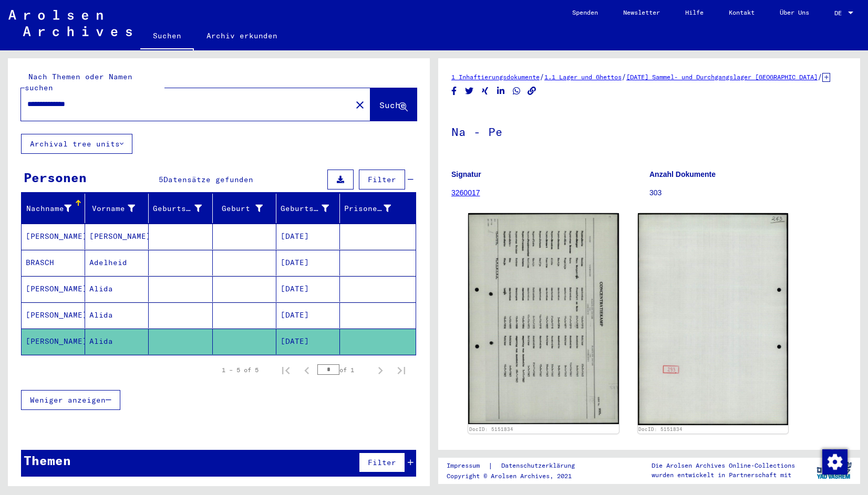 The height and width of the screenshot is (495, 868). What do you see at coordinates (55, 178) in the screenshot?
I see `div: Personen` at bounding box center [55, 178].